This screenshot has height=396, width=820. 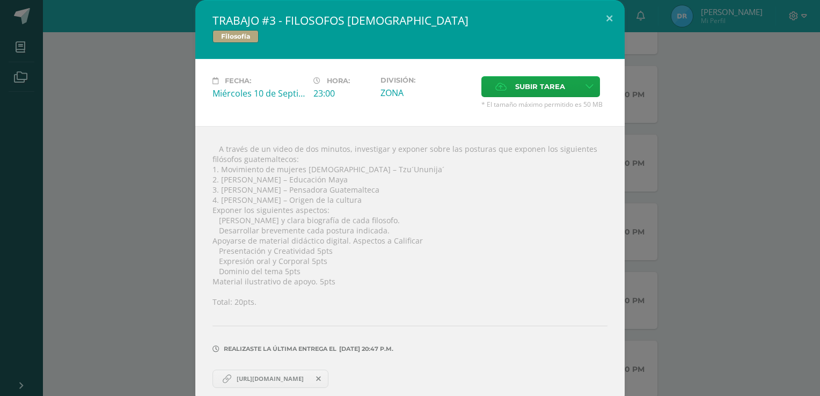 What do you see at coordinates (540, 86) in the screenshot?
I see `span: Subir tarea` at bounding box center [540, 86].